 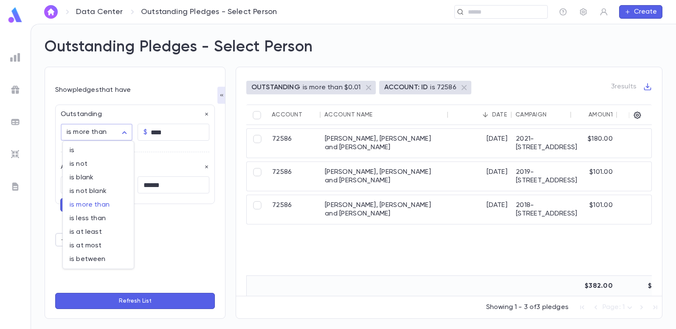 What do you see at coordinates (98, 246) in the screenshot?
I see `span: is at most` at bounding box center [98, 246].